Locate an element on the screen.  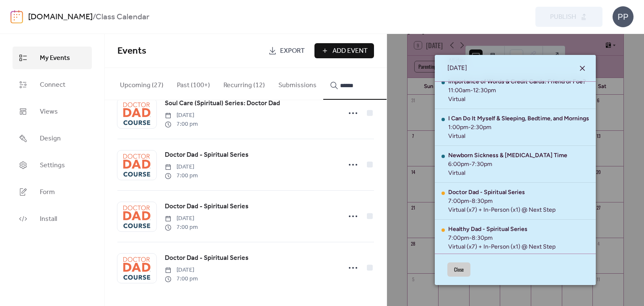
img: logo is located at coordinates (17, 17).